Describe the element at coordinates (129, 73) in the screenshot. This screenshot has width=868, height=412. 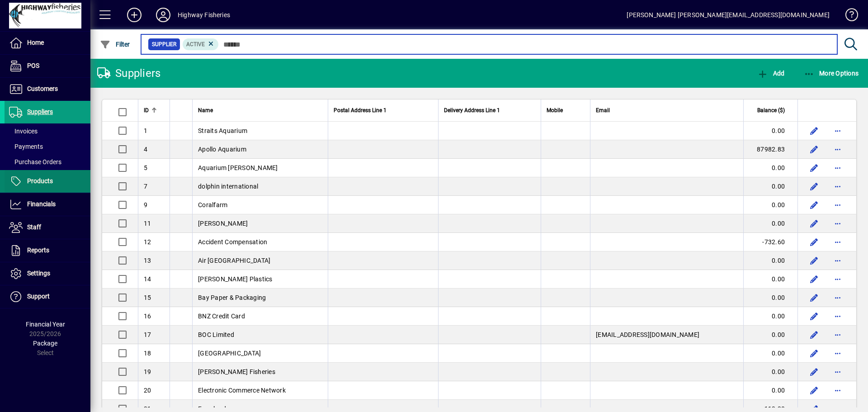
I see `div: Suppliers` at that location.